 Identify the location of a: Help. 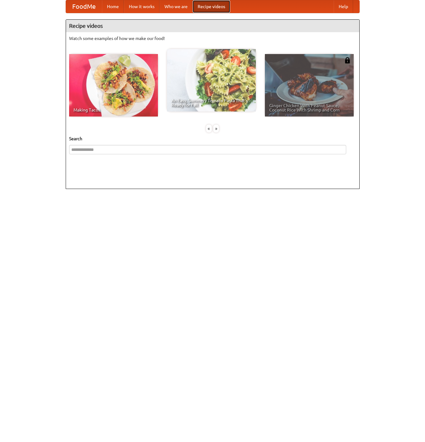
(343, 7).